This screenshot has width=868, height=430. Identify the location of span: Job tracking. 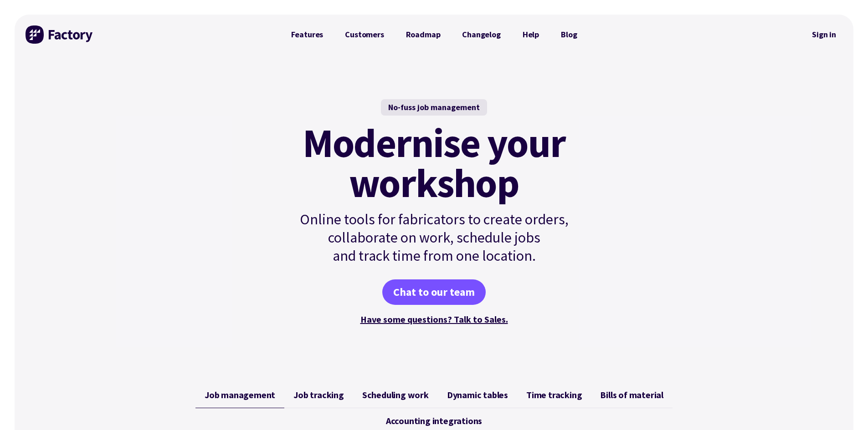
(318, 395).